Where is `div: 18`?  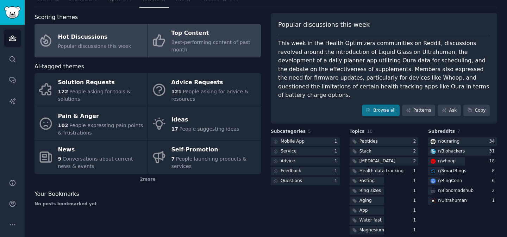
div: 18 is located at coordinates (493, 161).